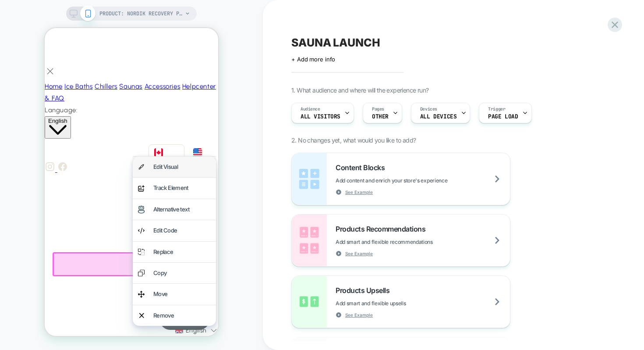 This screenshot has width=644, height=350. I want to click on div: Alternative text, so click(137, 181).